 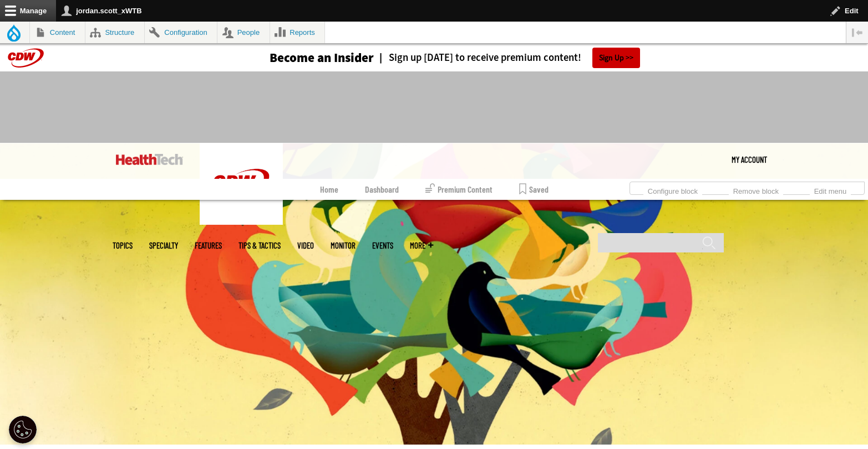 I want to click on a: Remove block, so click(x=756, y=190).